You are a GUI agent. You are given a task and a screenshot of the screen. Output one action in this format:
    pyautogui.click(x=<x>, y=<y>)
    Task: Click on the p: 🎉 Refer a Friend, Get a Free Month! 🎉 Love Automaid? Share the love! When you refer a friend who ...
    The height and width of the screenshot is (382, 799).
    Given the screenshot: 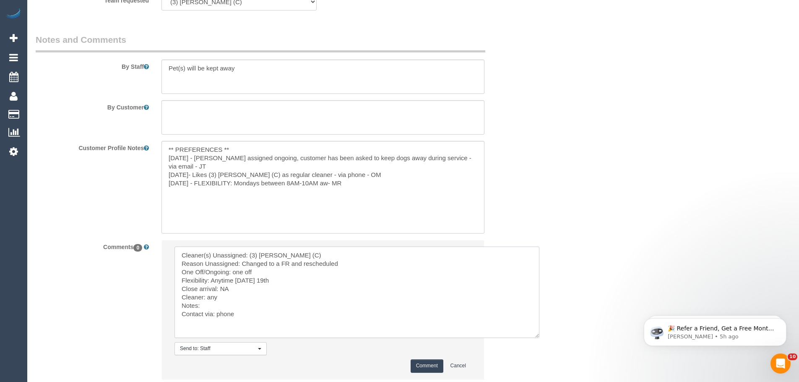 What is the action you would take?
    pyautogui.click(x=91, y=28)
    